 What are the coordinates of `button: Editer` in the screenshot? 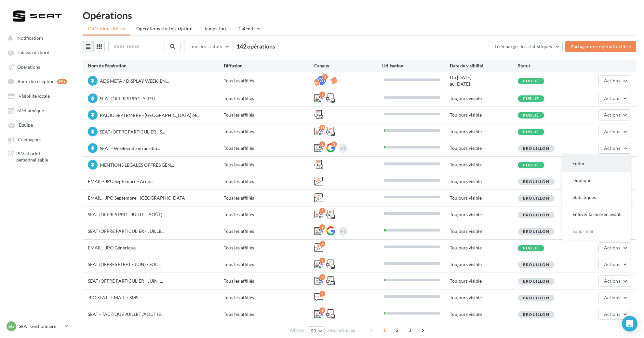 It's located at (597, 164).